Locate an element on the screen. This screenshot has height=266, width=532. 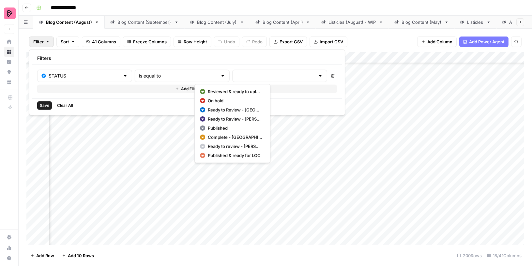
span: Import CSV is located at coordinates (331, 42).